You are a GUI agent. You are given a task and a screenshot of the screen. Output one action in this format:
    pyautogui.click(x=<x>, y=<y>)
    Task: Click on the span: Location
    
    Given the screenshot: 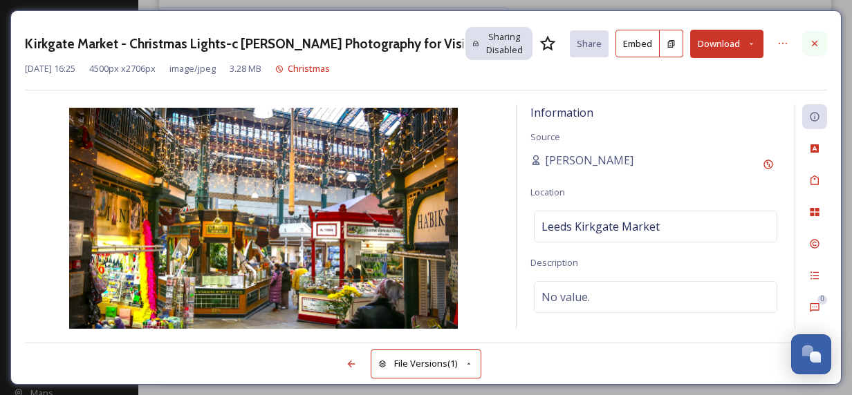 What is the action you would take?
    pyautogui.click(x=548, y=192)
    